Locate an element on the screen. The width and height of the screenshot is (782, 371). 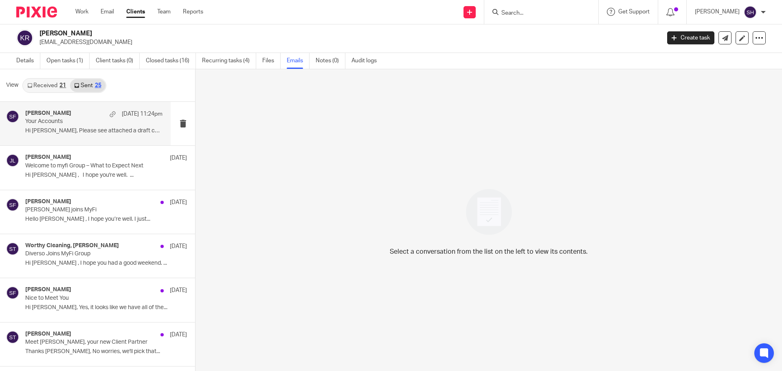
span: Get Support is located at coordinates (634, 12).